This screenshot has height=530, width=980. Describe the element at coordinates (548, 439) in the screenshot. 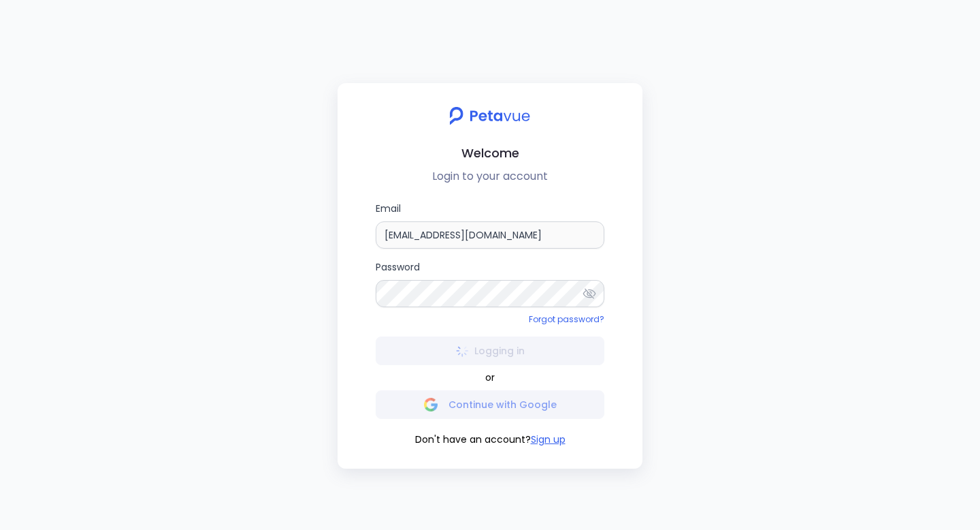

I see `button: Sign up` at that location.